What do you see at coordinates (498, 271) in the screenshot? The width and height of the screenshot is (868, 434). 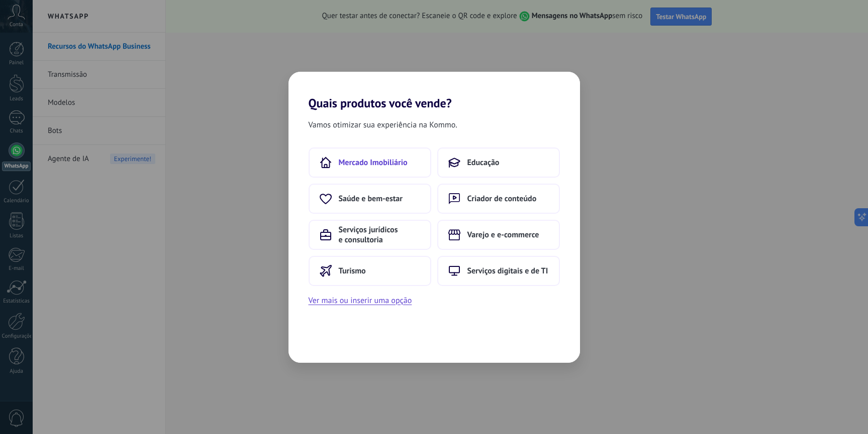 I see `button: Serviços digitais e de TI` at bounding box center [498, 271].